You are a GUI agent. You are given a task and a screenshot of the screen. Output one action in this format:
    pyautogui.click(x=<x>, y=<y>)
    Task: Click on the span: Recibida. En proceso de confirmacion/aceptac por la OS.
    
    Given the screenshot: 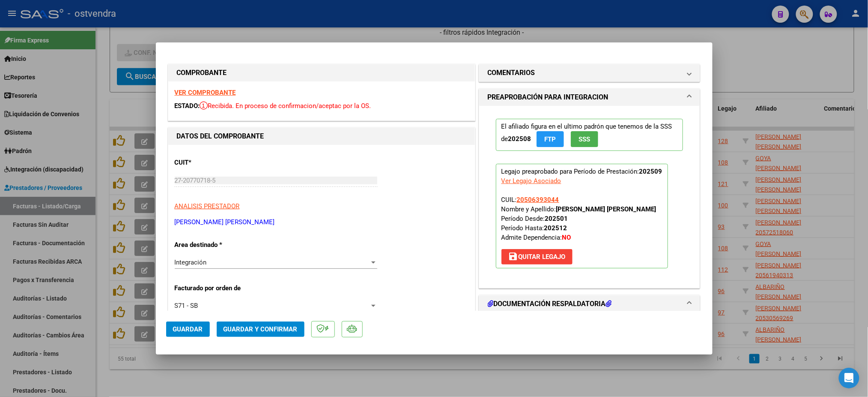 What is the action you would take?
    pyautogui.click(x=285, y=106)
    